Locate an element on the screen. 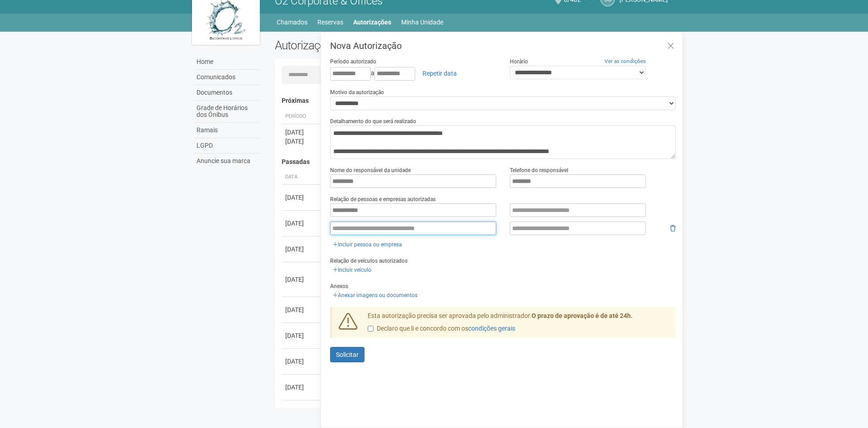 Image resolution: width=868 pixels, height=428 pixels. h2: Autorizações is located at coordinates (372, 45).